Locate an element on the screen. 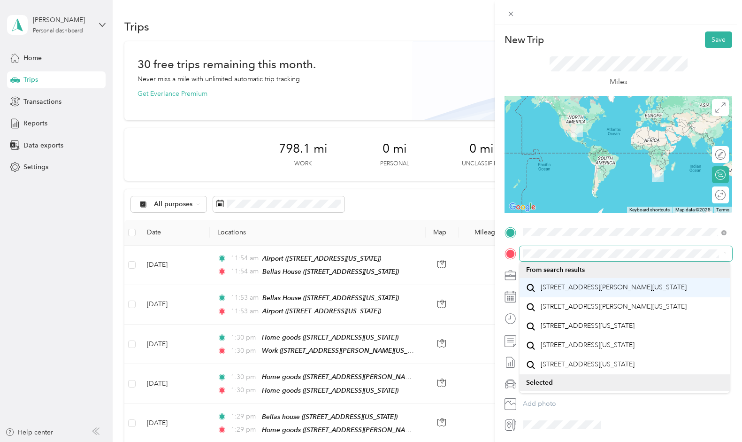 The image size is (742, 442). p: New Trip is located at coordinates (524, 40).